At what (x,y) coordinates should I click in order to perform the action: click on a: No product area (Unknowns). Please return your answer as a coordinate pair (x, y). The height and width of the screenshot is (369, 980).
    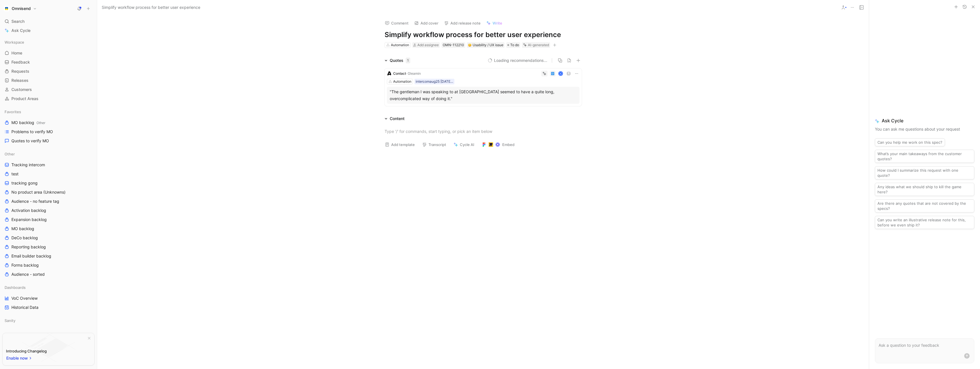
    Looking at the image, I should click on (48, 192).